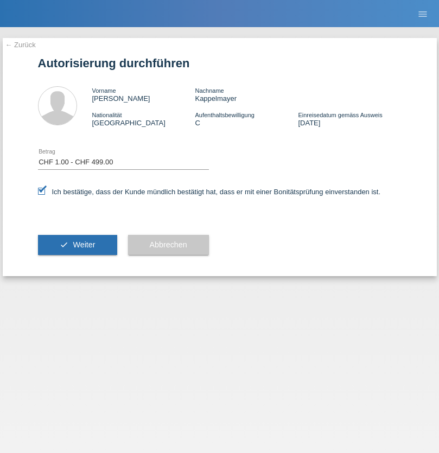 The height and width of the screenshot is (453, 439). Describe the element at coordinates (339, 115) in the screenshot. I see `span: Einreisedatum gemäss Ausweis` at that location.